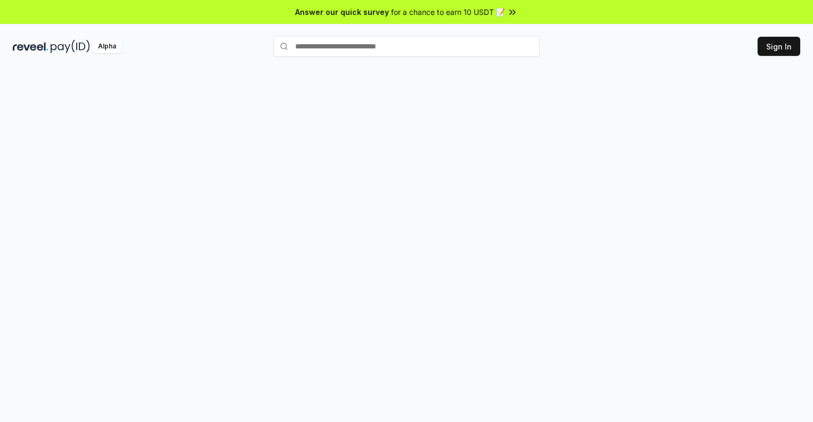 Image resolution: width=813 pixels, height=422 pixels. Describe the element at coordinates (779, 46) in the screenshot. I see `button: Sign In` at that location.